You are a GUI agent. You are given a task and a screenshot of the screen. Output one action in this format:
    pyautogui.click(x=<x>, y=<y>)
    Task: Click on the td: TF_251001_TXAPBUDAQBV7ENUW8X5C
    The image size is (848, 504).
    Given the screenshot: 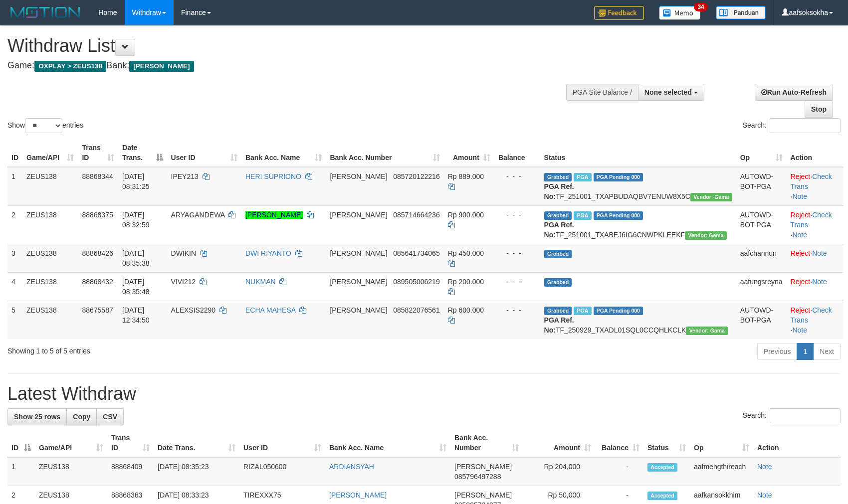 What is the action you would take?
    pyautogui.click(x=638, y=187)
    